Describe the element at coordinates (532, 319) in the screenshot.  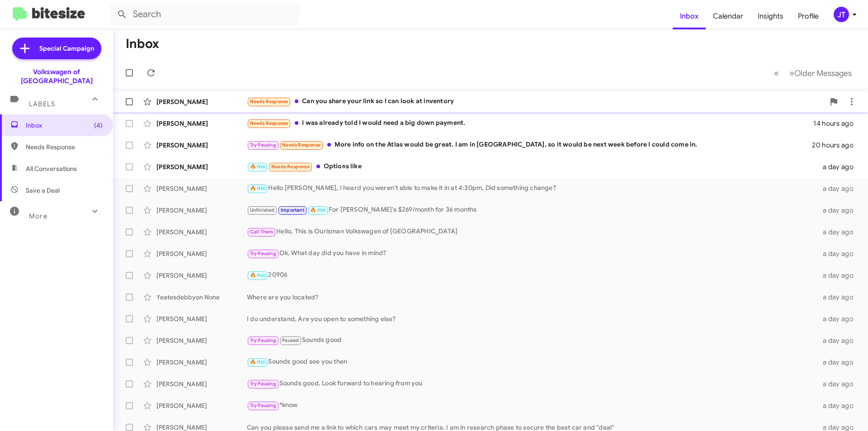
I see `div: I do understand, Are you open to something else?` at that location.